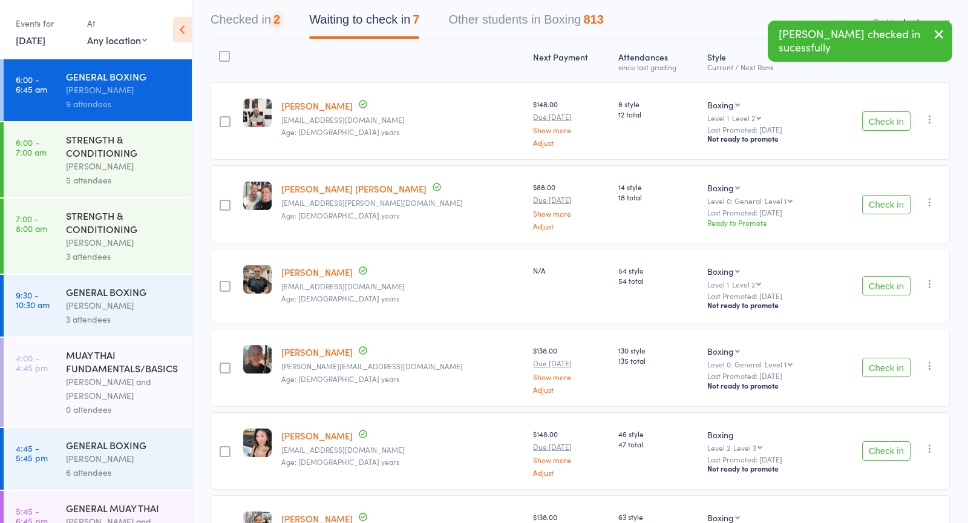 The image size is (968, 523). Describe the element at coordinates (402, 366) in the screenshot. I see `small: alessandra.ysarod@gmail.com` at that location.